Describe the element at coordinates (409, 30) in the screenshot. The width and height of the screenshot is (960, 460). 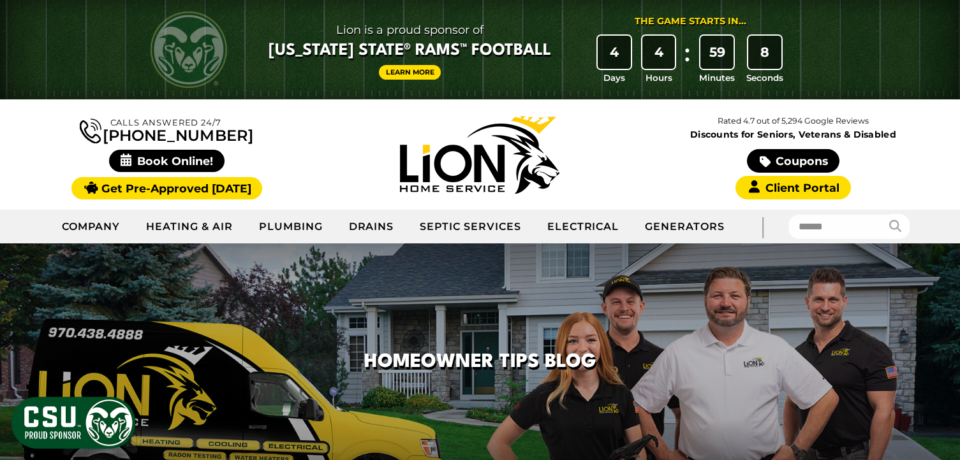
I see `span: Lion is a proud sponsor of` at that location.